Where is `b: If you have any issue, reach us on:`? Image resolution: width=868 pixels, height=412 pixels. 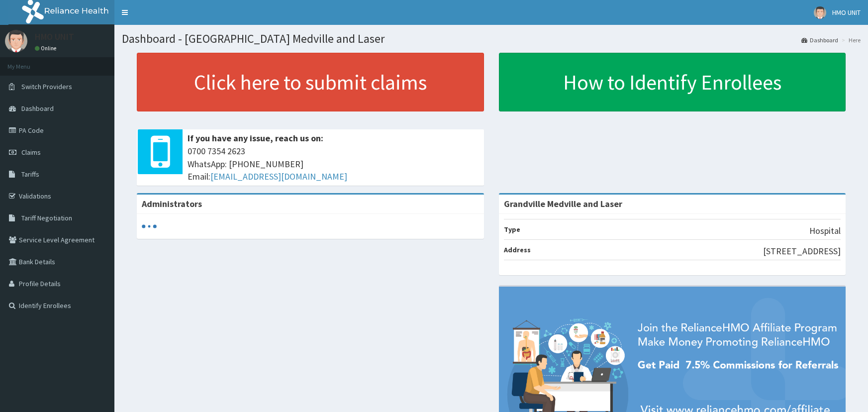
b: If you have any issue, reach us on: is located at coordinates (255, 138).